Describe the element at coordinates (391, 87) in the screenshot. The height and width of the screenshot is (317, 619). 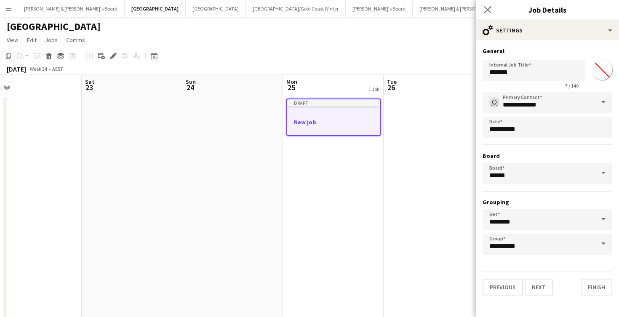
I see `span: 26` at that location.